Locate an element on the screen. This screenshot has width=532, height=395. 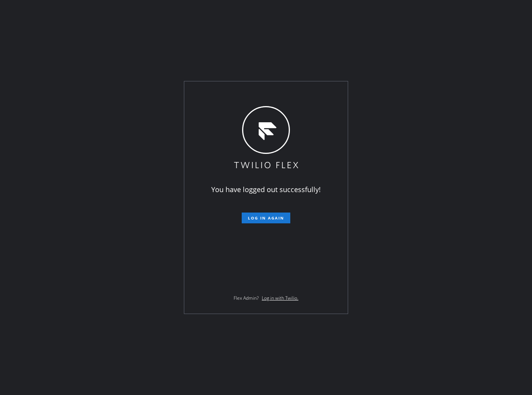
span: Log in again is located at coordinates (266, 218).